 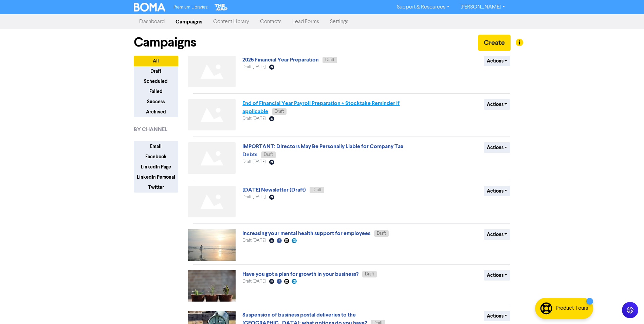 I want to click on span: Premium Libraries:, so click(x=191, y=7).